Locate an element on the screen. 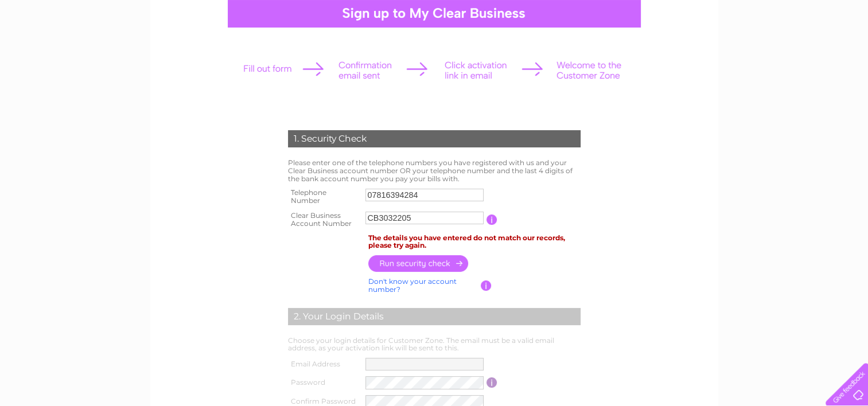 The height and width of the screenshot is (406, 868). a: Energy is located at coordinates (748, 53).